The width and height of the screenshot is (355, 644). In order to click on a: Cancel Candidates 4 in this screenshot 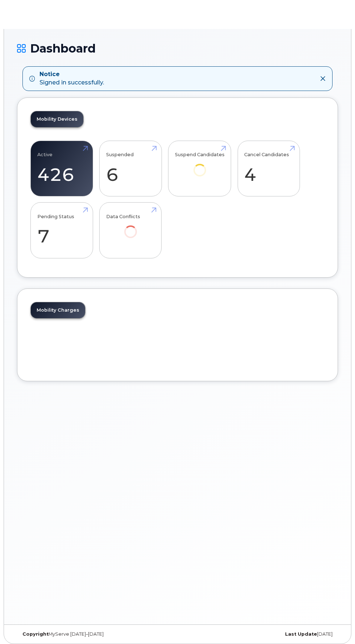, I will do `click(268, 168)`.